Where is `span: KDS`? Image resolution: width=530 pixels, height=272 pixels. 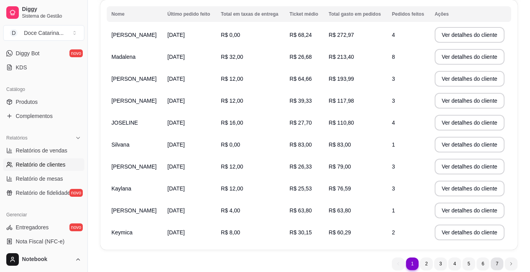 span: KDS is located at coordinates (21, 67).